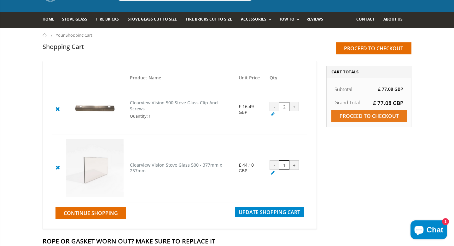  Describe the element at coordinates (63, 46) in the screenshot. I see `h1: Shopping Cart` at that location.